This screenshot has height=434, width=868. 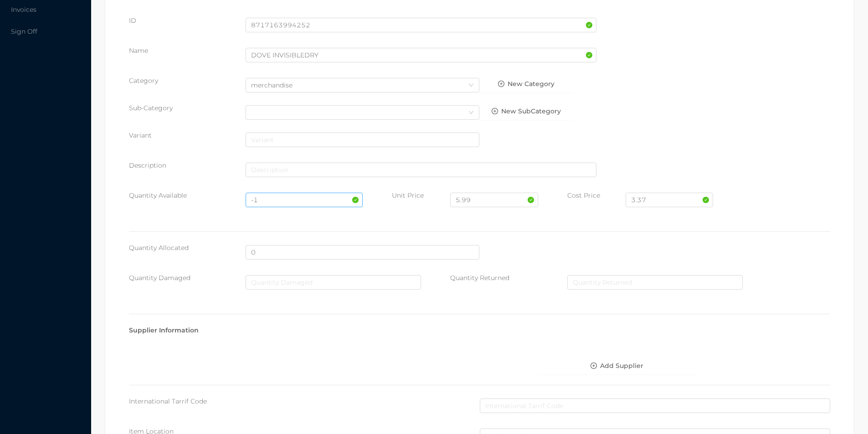 I want to click on div: ID, so click(x=187, y=21).